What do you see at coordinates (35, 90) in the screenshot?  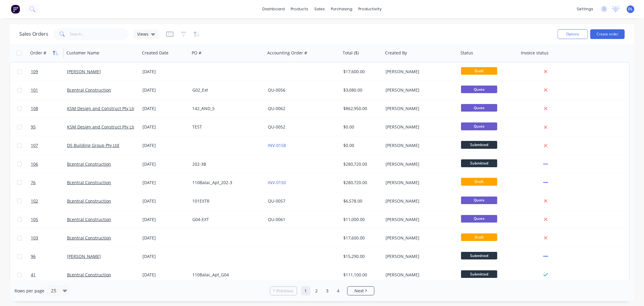 I see `span: 101` at bounding box center [35, 90].